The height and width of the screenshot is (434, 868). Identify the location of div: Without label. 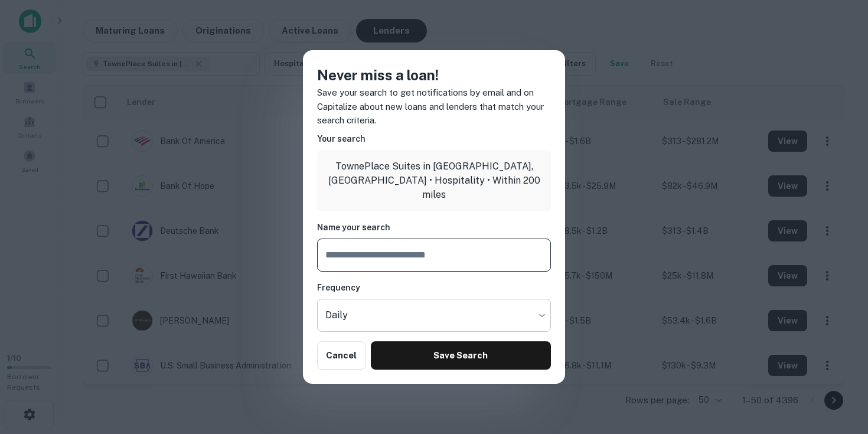
(434, 315).